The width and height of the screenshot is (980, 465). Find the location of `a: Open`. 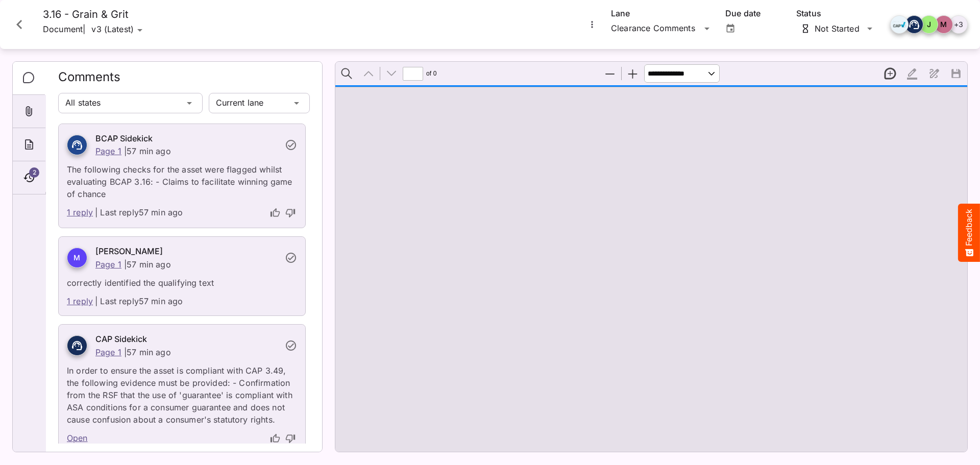

a: Open is located at coordinates (77, 438).